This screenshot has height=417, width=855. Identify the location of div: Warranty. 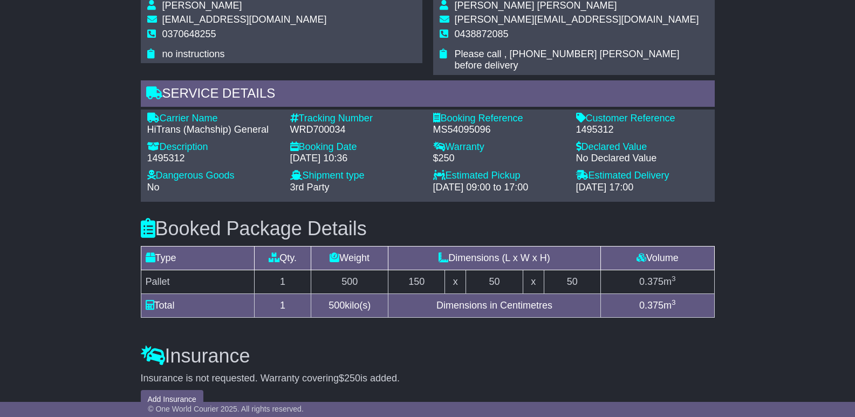
(499, 147).